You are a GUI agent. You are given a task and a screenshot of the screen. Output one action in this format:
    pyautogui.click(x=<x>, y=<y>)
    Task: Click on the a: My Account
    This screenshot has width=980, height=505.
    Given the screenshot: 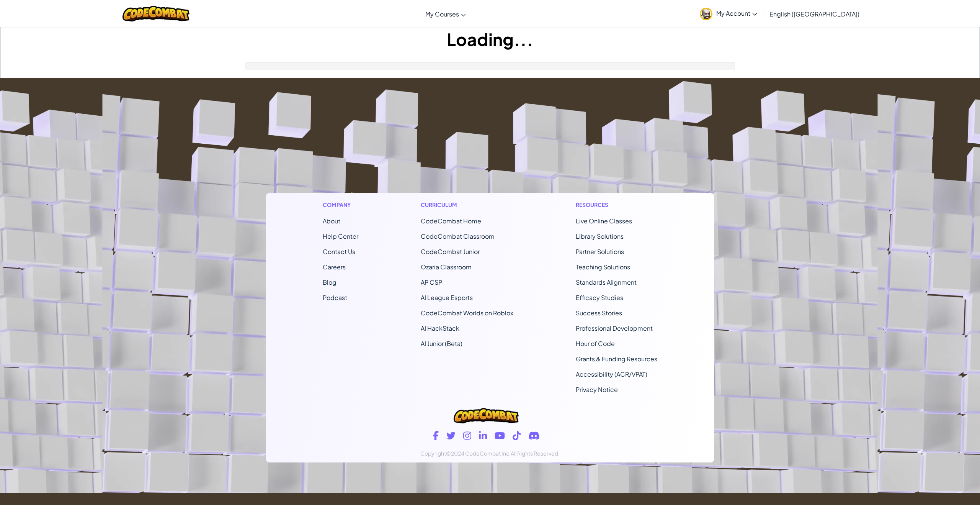 What is the action you would take?
    pyautogui.click(x=728, y=13)
    